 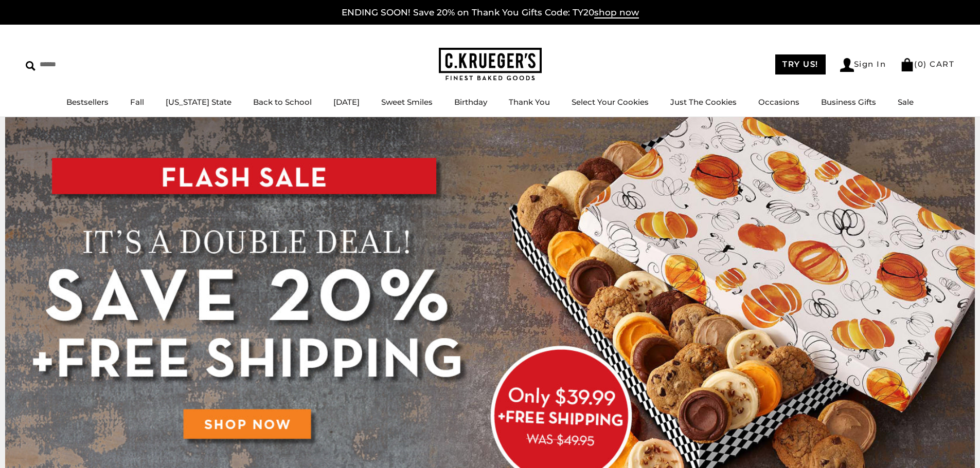 I want to click on a: Sale, so click(x=905, y=102).